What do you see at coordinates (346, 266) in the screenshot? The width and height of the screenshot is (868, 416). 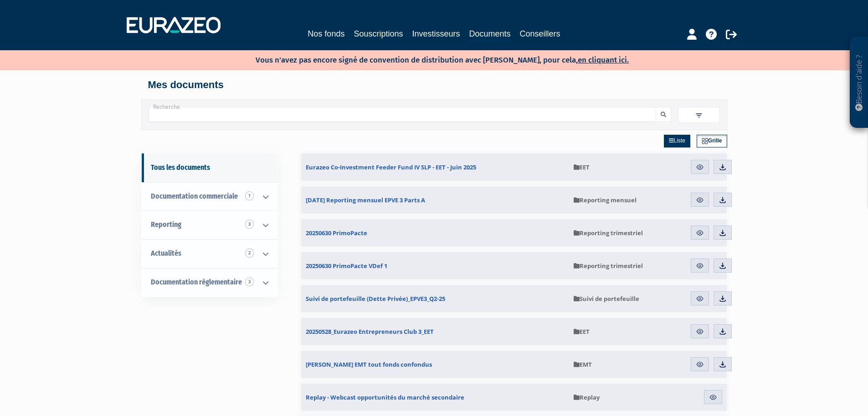 I see `span: 20250630 PrimoPacte VDef 1` at bounding box center [346, 266].